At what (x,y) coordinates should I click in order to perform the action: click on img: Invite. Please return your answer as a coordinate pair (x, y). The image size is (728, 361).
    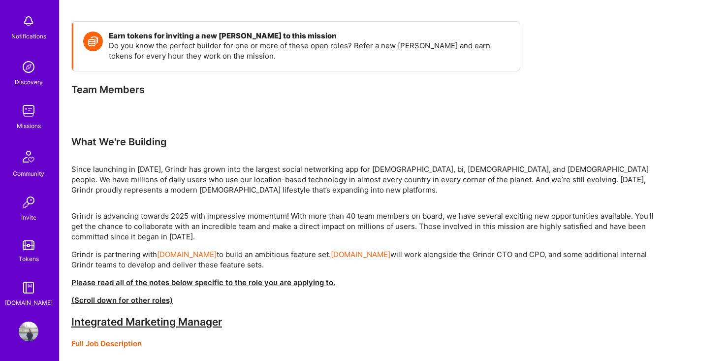
    Looking at the image, I should click on (29, 202).